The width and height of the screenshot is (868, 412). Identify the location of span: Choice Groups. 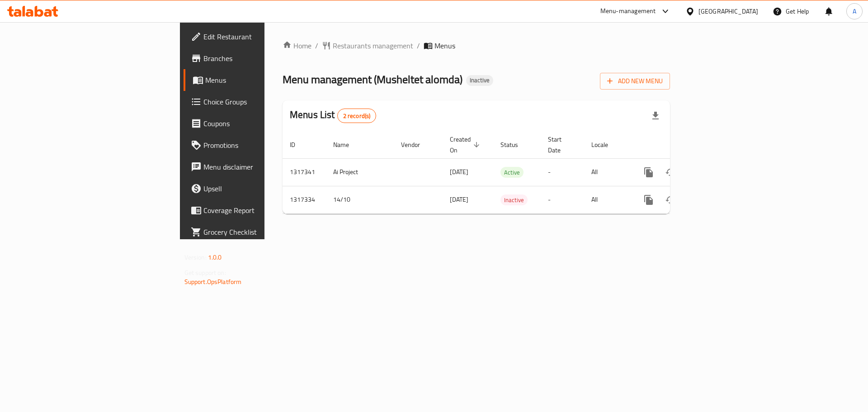
(260, 102).